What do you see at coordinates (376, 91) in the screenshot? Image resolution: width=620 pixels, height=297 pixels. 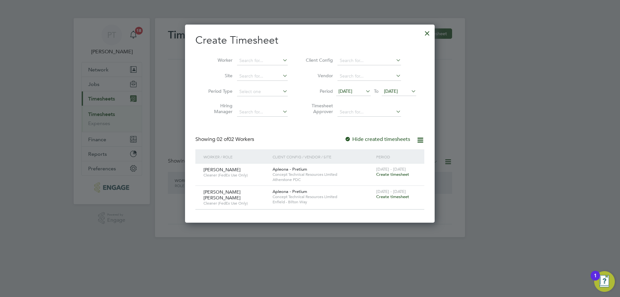 I see `span: To` at bounding box center [376, 91].